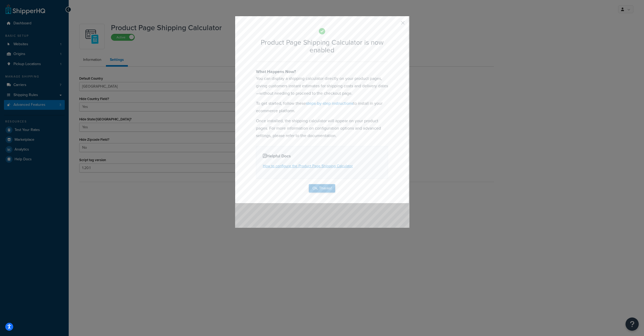  I want to click on p: You can display a shipping calculator directly on your product pages, giving customers instant es..., so click(322, 86).